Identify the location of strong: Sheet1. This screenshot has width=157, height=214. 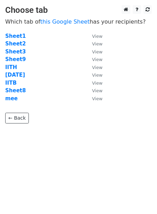
(15, 36).